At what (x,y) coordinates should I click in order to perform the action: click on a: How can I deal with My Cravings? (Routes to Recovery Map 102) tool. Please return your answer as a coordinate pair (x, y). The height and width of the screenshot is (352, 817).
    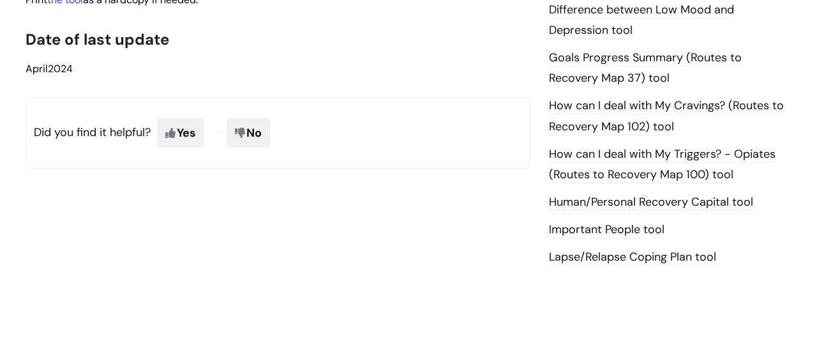
    Looking at the image, I should click on (666, 116).